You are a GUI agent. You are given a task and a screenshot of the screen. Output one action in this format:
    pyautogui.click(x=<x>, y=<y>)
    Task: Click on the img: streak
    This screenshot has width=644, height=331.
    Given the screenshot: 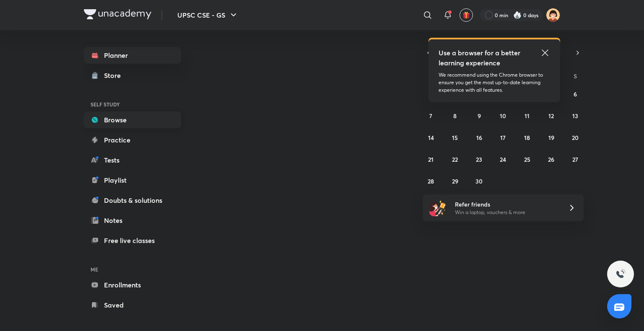 What is the action you would take?
    pyautogui.click(x=517, y=15)
    